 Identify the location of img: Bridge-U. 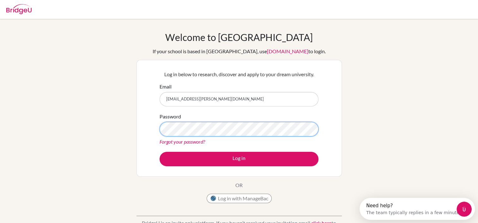
(19, 9).